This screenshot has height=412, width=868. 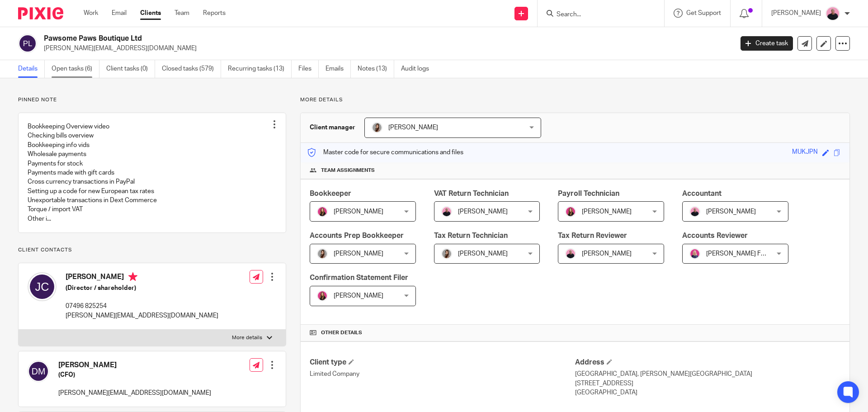 I want to click on a: Closed tasks (579), so click(x=191, y=69).